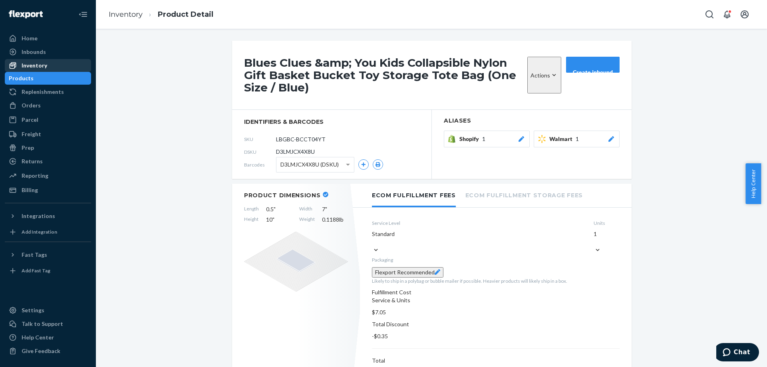 This screenshot has height=367, width=767. I want to click on span: Shopify, so click(470, 139).